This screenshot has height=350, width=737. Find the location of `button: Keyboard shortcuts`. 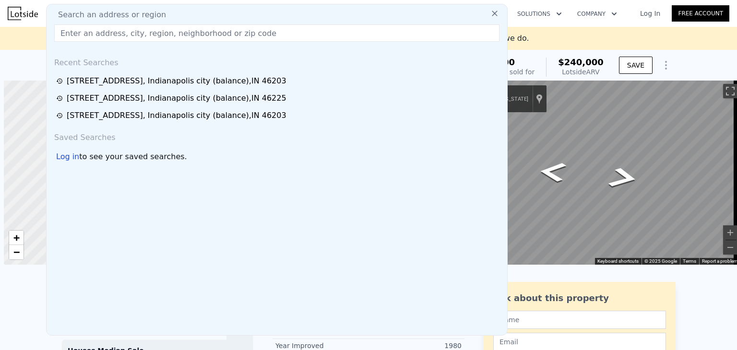

button: Keyboard shortcuts is located at coordinates (618, 262).